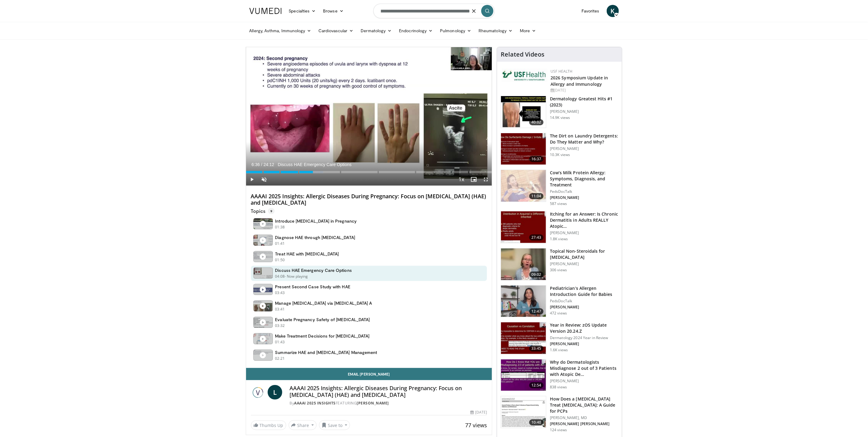 Image resolution: width=868 pixels, height=437 pixels. Describe the element at coordinates (527, 31) in the screenshot. I see `a: More` at that location.